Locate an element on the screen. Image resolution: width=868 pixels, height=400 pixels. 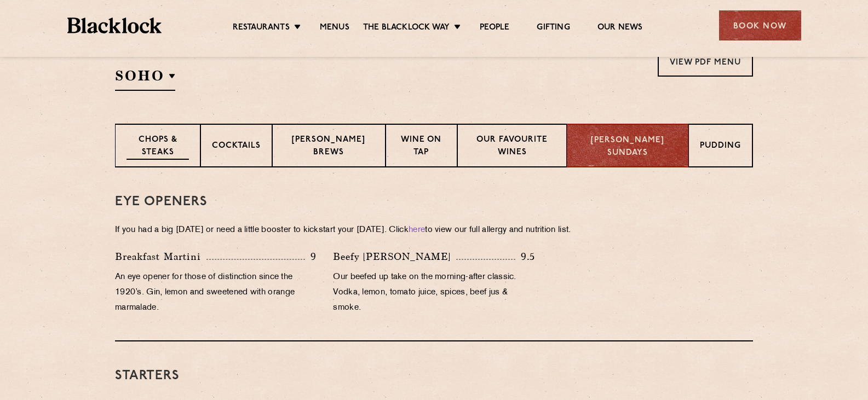
p: Pudding is located at coordinates (720, 147).